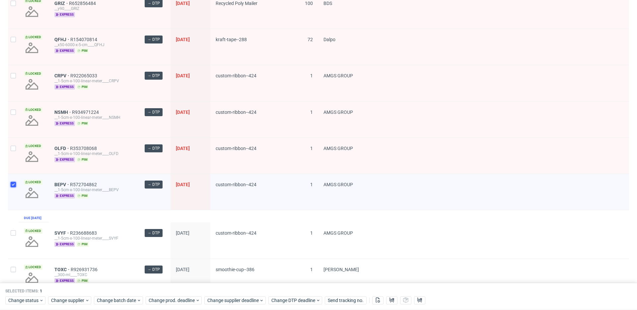 This screenshot has width=637, height=310. Describe the element at coordinates (94, 190) in the screenshot. I see `div: __1-5cm-x-100-linear-meter____BEPV` at that location.